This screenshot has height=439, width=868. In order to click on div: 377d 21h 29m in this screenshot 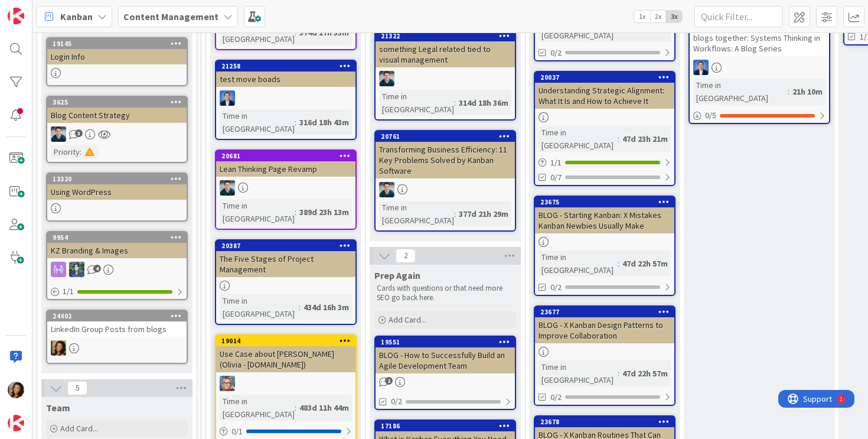, I will do `click(483, 214)`.